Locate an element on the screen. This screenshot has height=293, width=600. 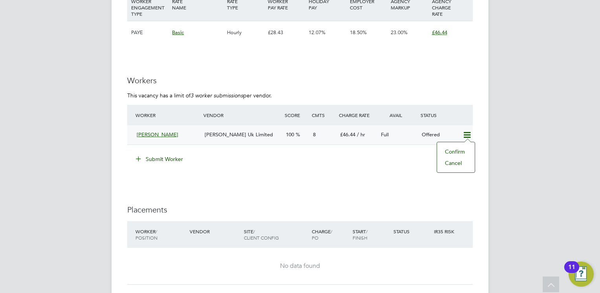
p: This vacancy has a limit of per vendor. is located at coordinates (300, 95).